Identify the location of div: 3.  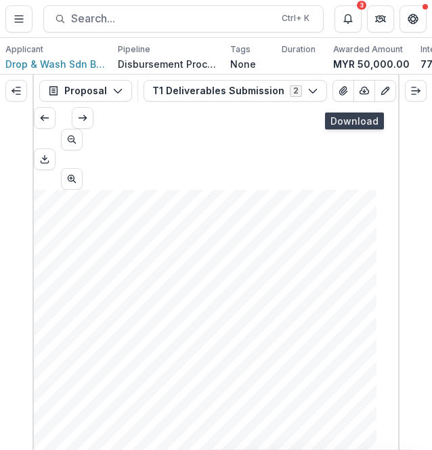
(362, 5).